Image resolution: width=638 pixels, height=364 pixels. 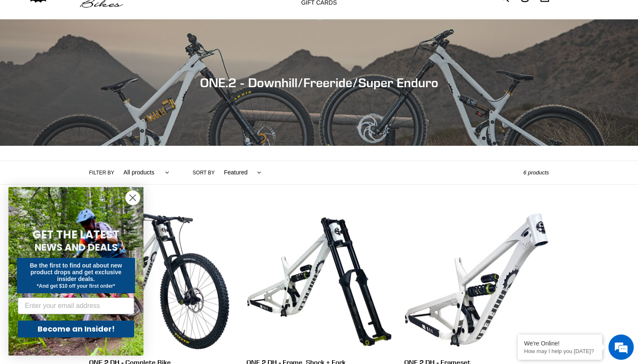 What do you see at coordinates (102, 173) in the screenshot?
I see `label: Filter by` at bounding box center [102, 173].